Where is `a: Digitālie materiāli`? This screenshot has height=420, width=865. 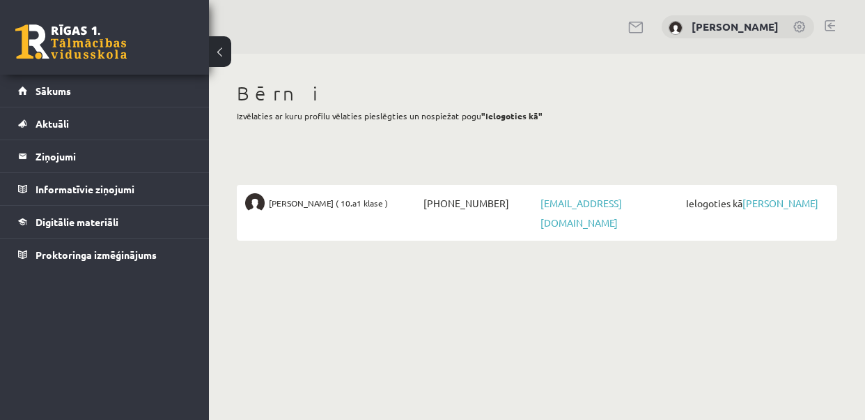
a: Digitālie materiāli is located at coordinates (105, 222).